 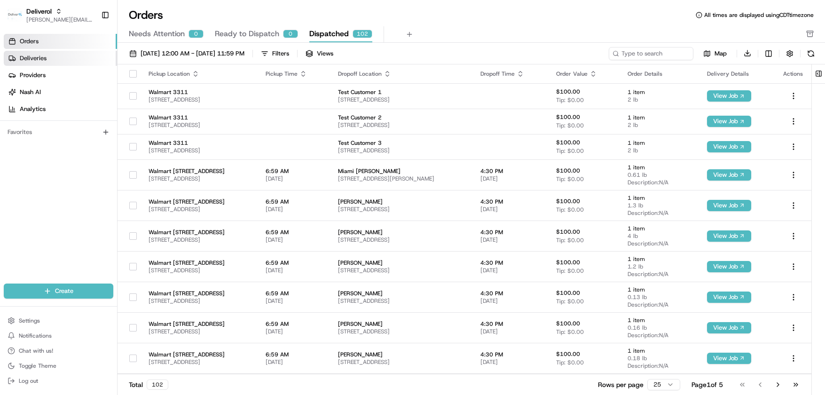 I want to click on div: Delivery Details, so click(x=738, y=74).